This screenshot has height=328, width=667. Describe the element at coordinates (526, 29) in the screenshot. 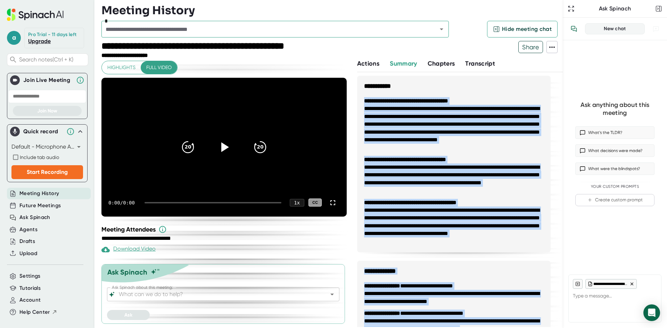

I see `span: Hide meeting chat` at that location.